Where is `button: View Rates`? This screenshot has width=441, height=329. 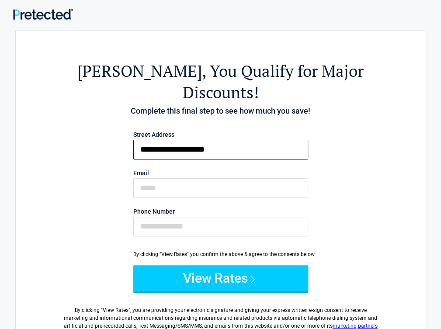 button: View Rates is located at coordinates (221, 278).